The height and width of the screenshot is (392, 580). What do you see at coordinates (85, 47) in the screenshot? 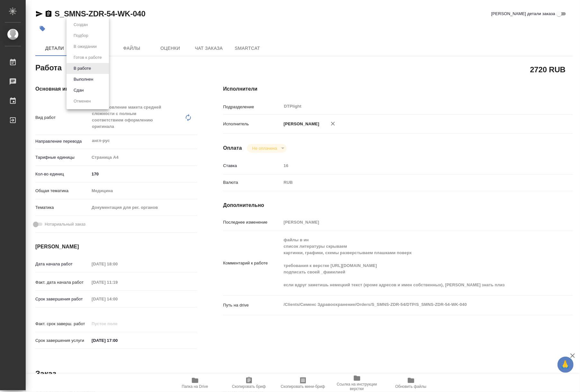
I see `button: В ожидании` at bounding box center [85, 47].